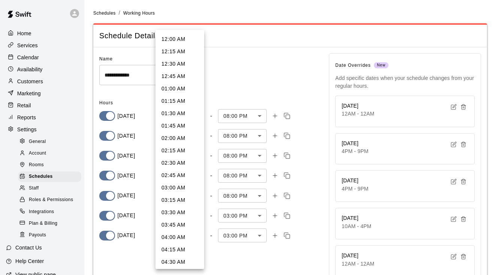 The height and width of the screenshot is (275, 496). What do you see at coordinates (180, 138) in the screenshot?
I see `li: 02:00 AM` at bounding box center [180, 138].